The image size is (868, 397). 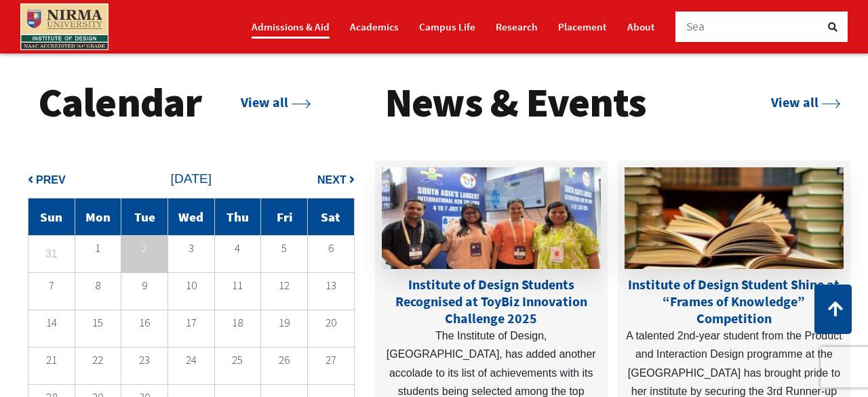 What do you see at coordinates (696, 27) in the screenshot?
I see `span: Sea` at bounding box center [696, 27].